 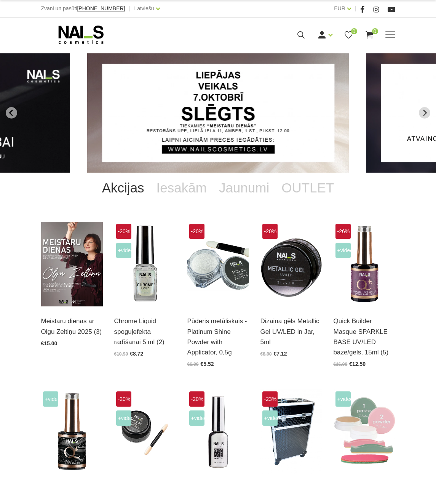 What do you see at coordinates (365, 336) in the screenshot?
I see `a: Quick Builder Masque SPARKLE BASE UV/LED bāze/gēls, 15ml (5)` at bounding box center [365, 336].